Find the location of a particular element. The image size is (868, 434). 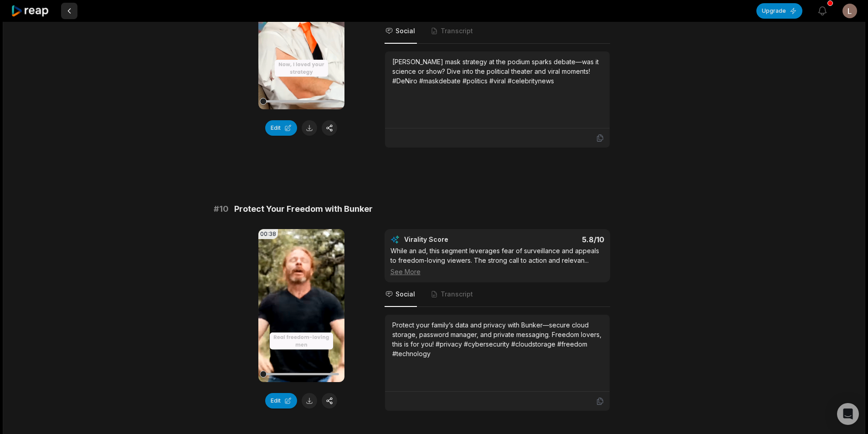

div: Protect your family’s data and privacy with Bunker—secure cloud storage, password manager, and pr... is located at coordinates (497, 339).